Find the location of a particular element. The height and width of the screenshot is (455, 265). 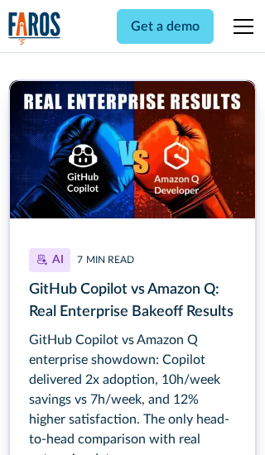

div: menu is located at coordinates (240, 26).